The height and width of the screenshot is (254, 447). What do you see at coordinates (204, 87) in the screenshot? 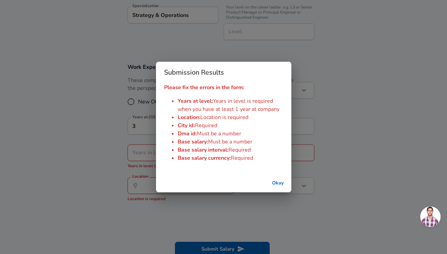
I see `strong: Please fix the errors in the form:` at bounding box center [204, 87].